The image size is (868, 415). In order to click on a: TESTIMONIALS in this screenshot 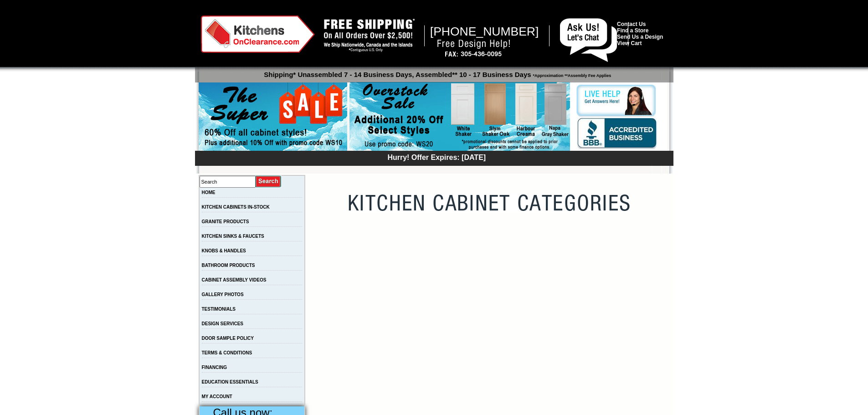, I will do `click(219, 309)`.